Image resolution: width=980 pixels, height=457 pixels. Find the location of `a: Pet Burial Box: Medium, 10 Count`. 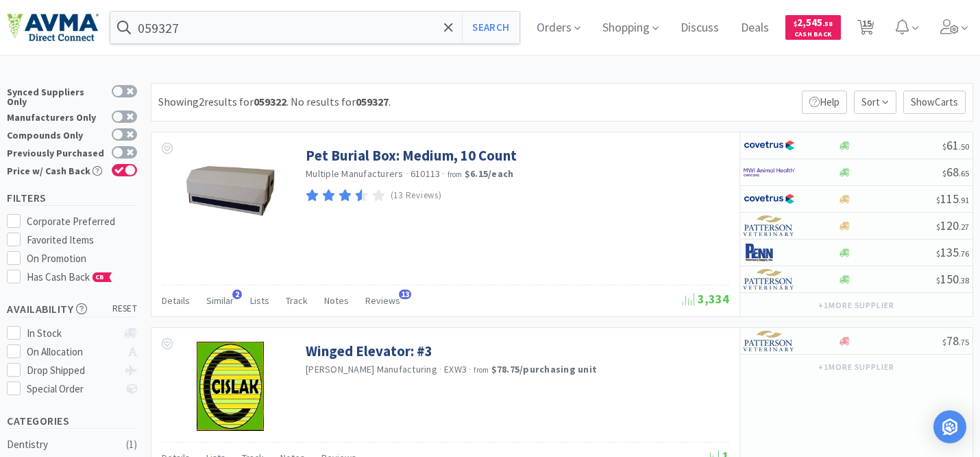

a: Pet Burial Box: Medium, 10 Count is located at coordinates (411, 155).